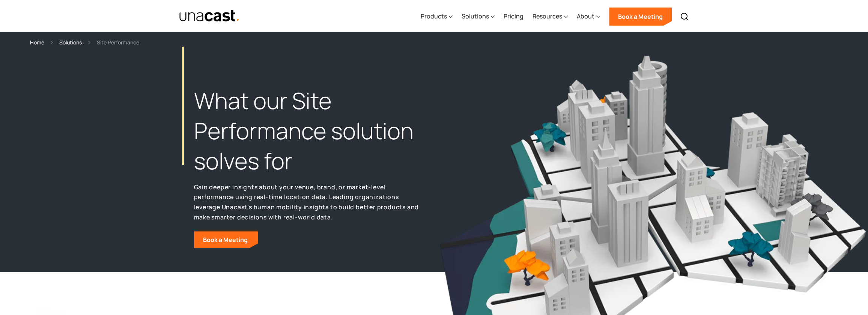  What do you see at coordinates (307, 130) in the screenshot?
I see `h1: What our Site Performance solution solves for` at bounding box center [307, 130].